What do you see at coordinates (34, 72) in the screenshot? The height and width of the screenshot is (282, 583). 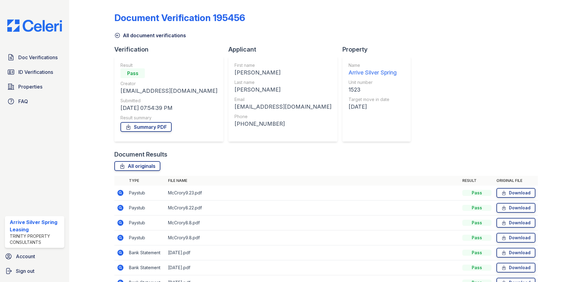 I see `a: ID Verifications` at bounding box center [34, 72].